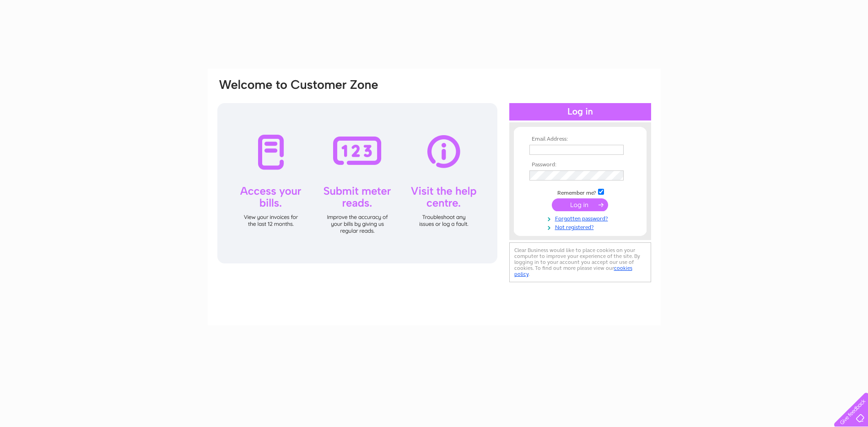 The height and width of the screenshot is (427, 868). I want to click on a: cookies policy, so click(574, 270).